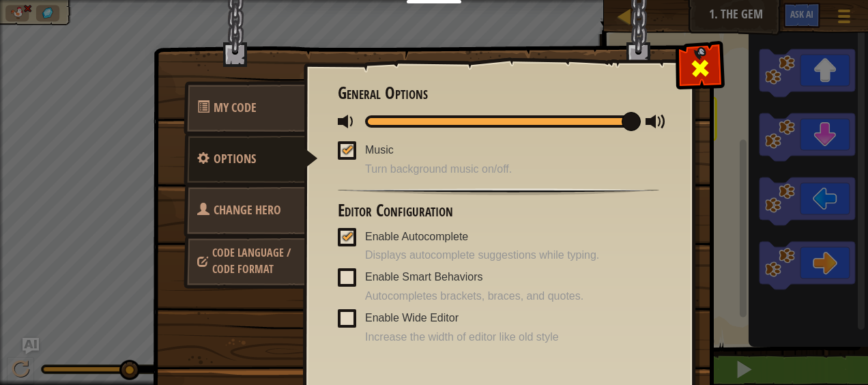  What do you see at coordinates (512, 297) in the screenshot?
I see `span: Autocompletes brackets, braces, and quotes.` at bounding box center [512, 297].